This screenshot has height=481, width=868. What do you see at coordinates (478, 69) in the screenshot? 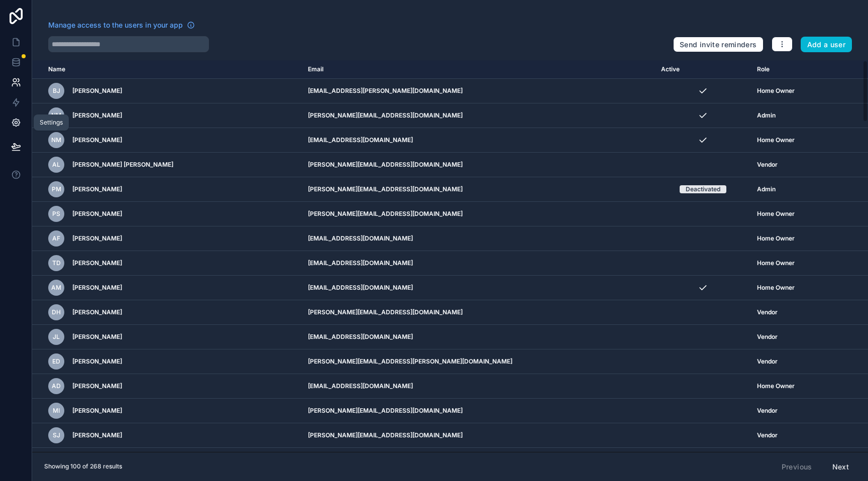
I see `th: Email` at bounding box center [478, 69].